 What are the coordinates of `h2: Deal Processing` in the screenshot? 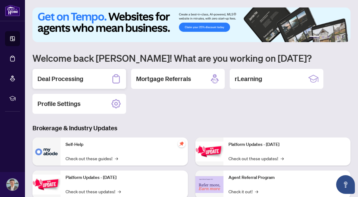 It's located at (60, 79).